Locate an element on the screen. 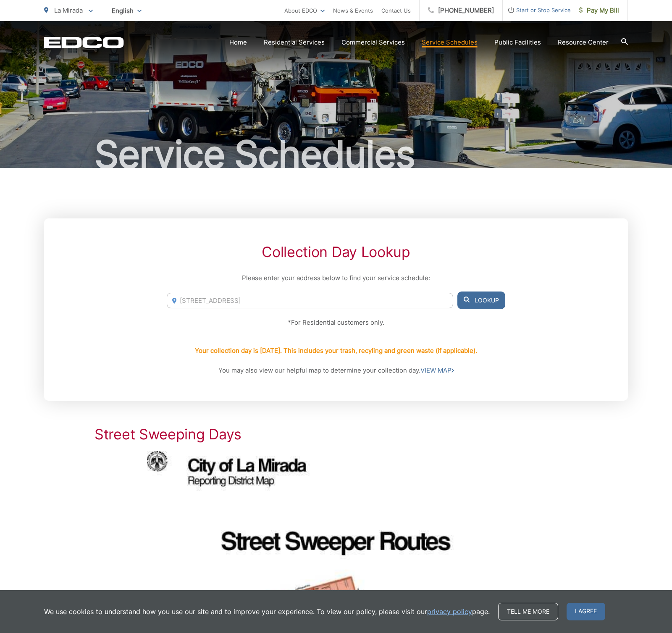  span: La Mirada is located at coordinates (68, 10).